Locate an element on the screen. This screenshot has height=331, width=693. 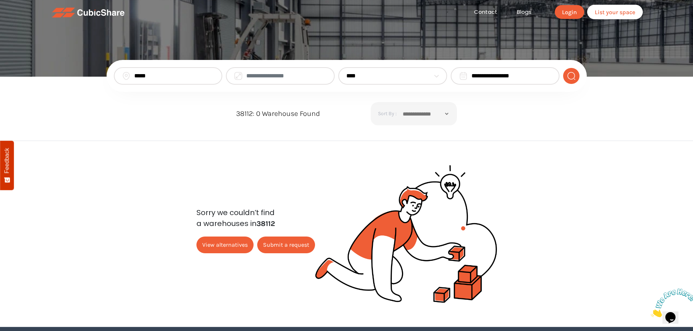
a: Contact is located at coordinates (485, 12).